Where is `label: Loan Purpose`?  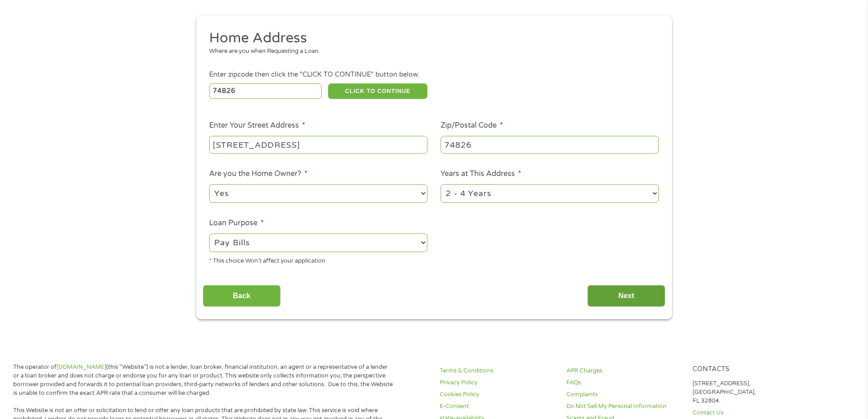
label: Loan Purpose is located at coordinates (237, 223).